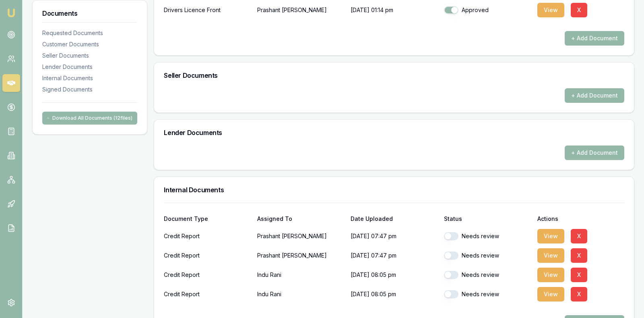 The width and height of the screenshot is (644, 318). What do you see at coordinates (11, 13) in the screenshot?
I see `img: emu-icon-u.png` at bounding box center [11, 13].